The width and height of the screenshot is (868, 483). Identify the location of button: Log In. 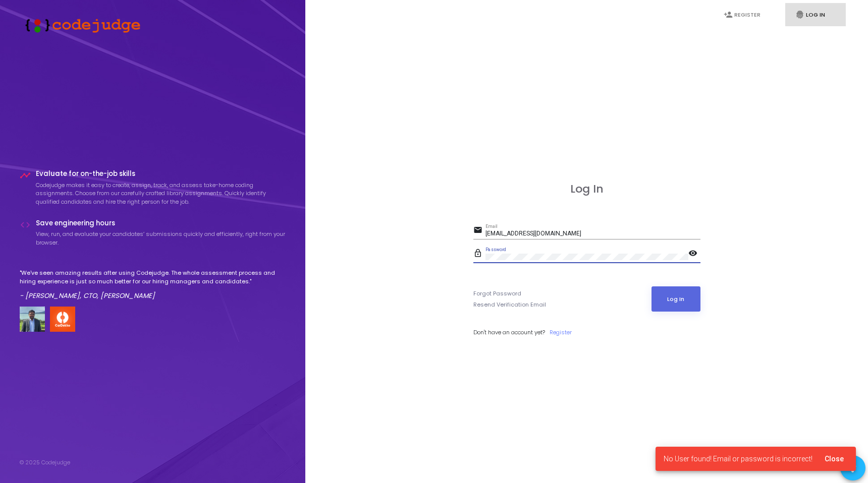
(675, 299).